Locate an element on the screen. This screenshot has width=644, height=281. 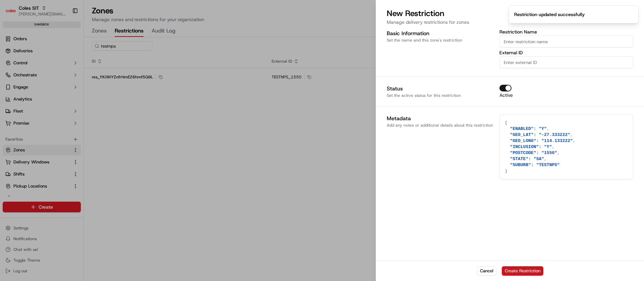
p: Add any notes or additional details about this restriction is located at coordinates (440, 125).